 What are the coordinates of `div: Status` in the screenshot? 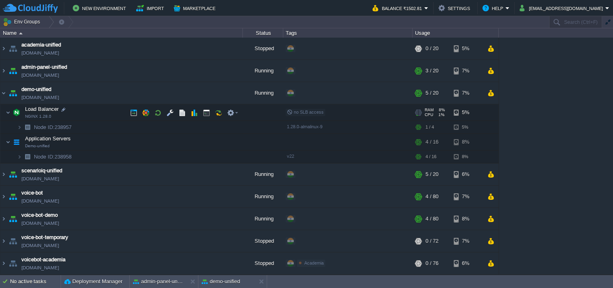 It's located at (263, 33).